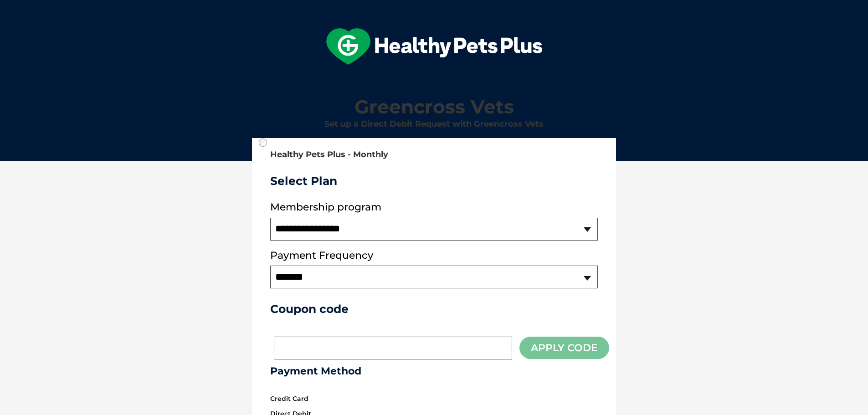 Image resolution: width=868 pixels, height=415 pixels. Describe the element at coordinates (434, 155) in the screenshot. I see `h2: Healthy Pets Plus - Monthly` at that location.